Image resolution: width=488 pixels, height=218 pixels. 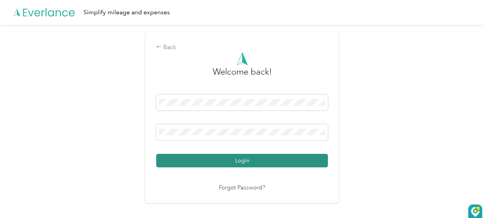 I want to click on button: Login, so click(x=242, y=161).